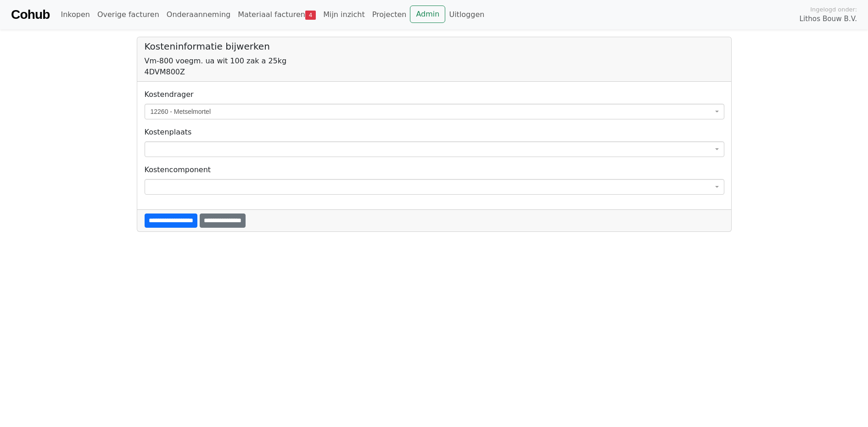 Image resolution: width=868 pixels, height=427 pixels. I want to click on h5: Kosteninformatie bijwerken, so click(434, 46).